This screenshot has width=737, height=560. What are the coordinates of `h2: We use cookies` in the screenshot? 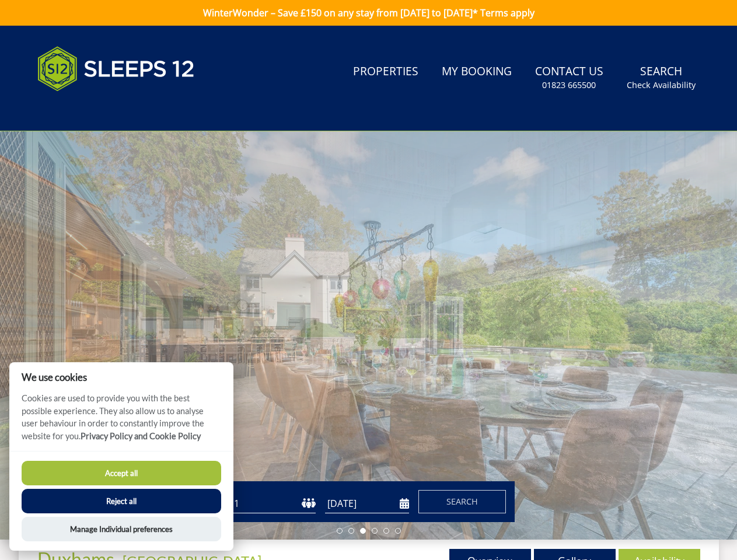 It's located at (121, 377).